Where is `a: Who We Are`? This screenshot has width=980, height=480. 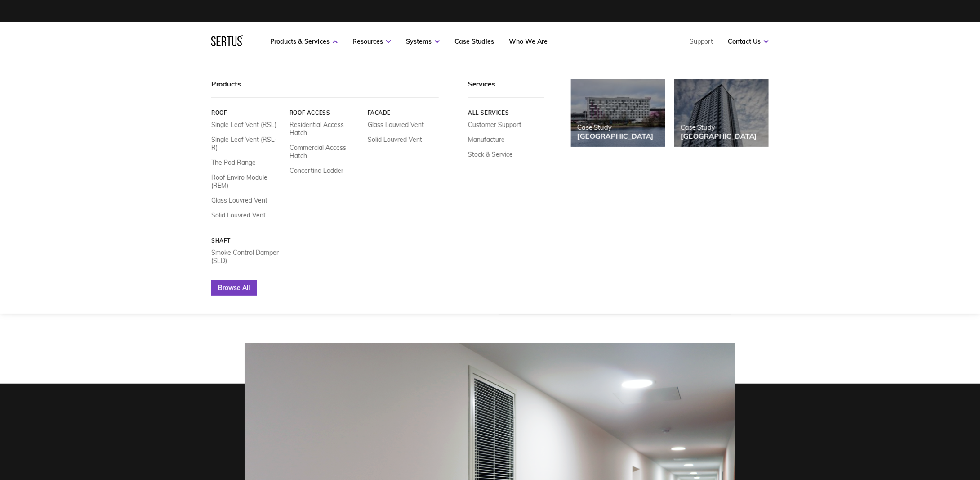 a: Who We Are is located at coordinates (528, 42).